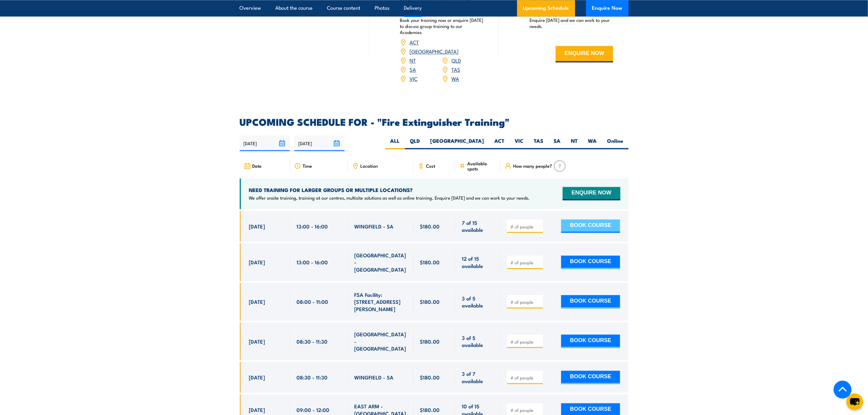 This screenshot has height=415, width=868. What do you see at coordinates (390, 198) in the screenshot?
I see `p: We offer onsite training, training at our centres, multisite solutions as well as online training...` at bounding box center [390, 198].